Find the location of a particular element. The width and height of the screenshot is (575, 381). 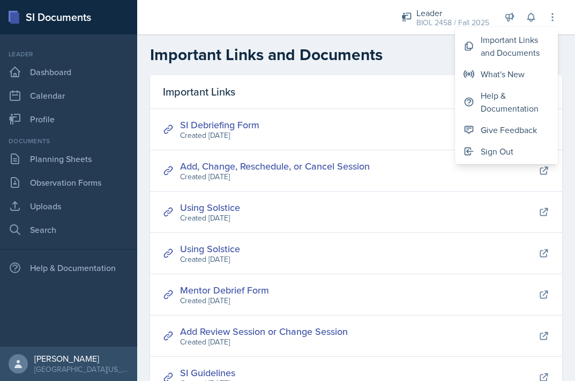

a: Calendar is located at coordinates (69, 95).